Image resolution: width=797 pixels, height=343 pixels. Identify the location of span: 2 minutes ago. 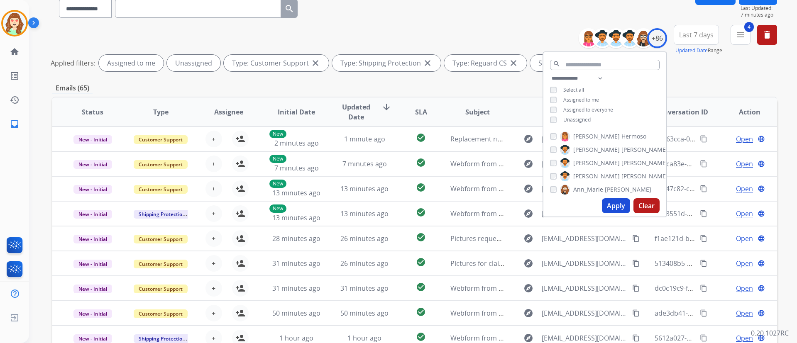
(296, 143).